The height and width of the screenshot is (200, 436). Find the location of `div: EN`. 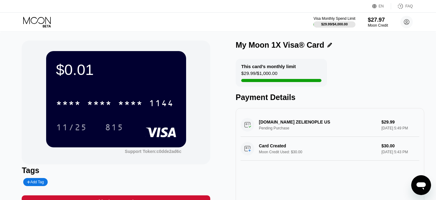

div: EN is located at coordinates (381, 6).